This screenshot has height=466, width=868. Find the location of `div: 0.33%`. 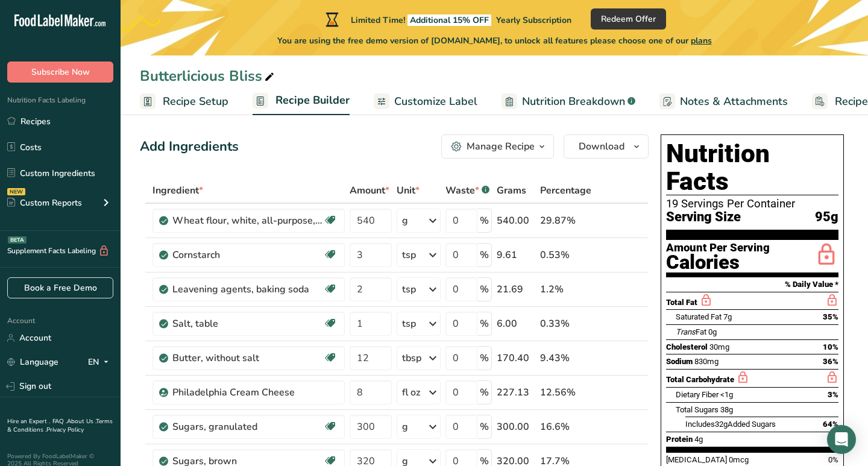

div: 0.33% is located at coordinates (565, 323).